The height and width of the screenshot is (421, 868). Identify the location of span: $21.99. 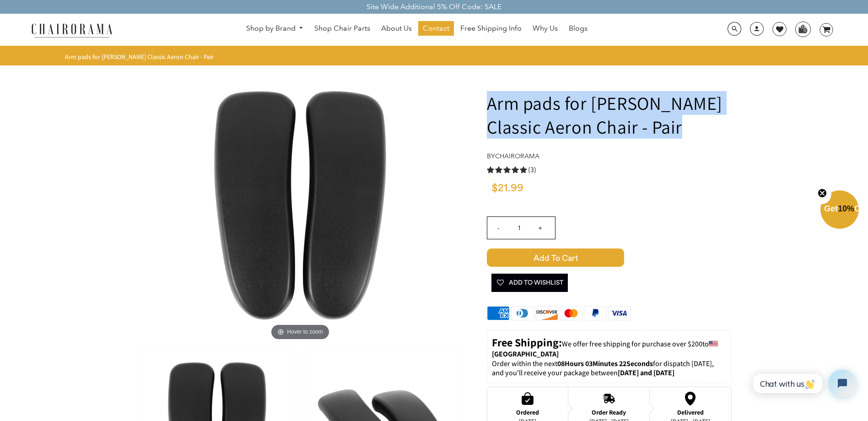
(508, 188).